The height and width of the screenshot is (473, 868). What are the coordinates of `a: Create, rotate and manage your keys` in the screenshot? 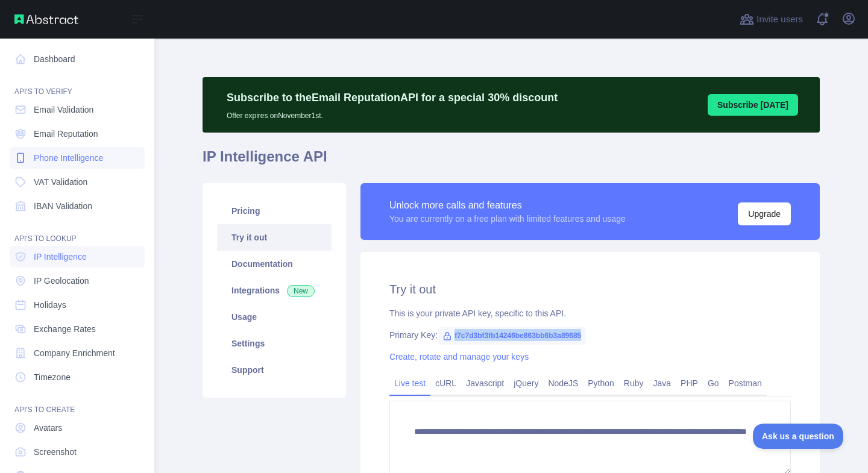 It's located at (459, 357).